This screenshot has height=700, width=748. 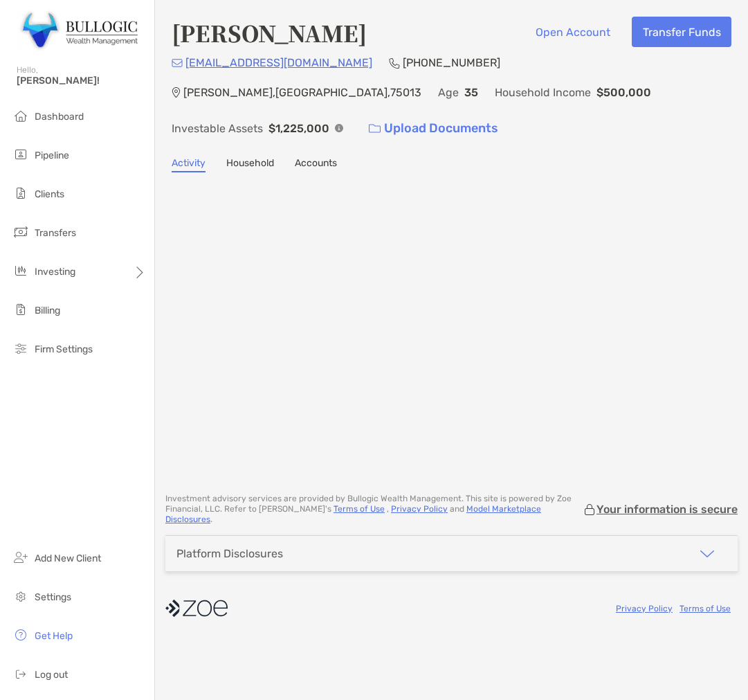 I want to click on img: pipeline icon, so click(x=21, y=154).